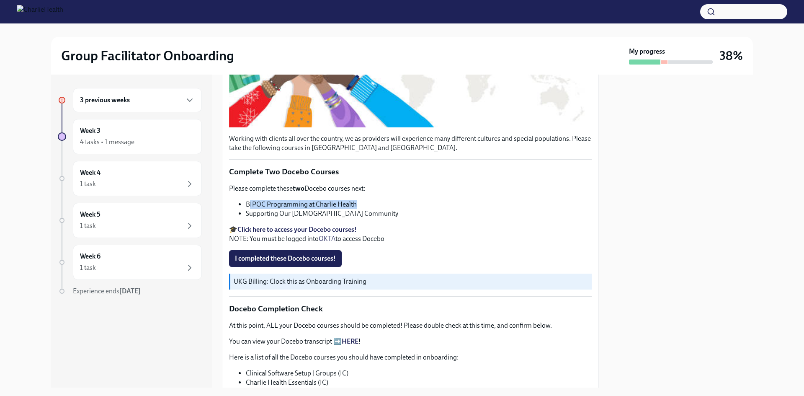 This screenshot has height=396, width=804. What do you see at coordinates (130, 262) in the screenshot?
I see `a: Week 61 task` at bounding box center [130, 262].